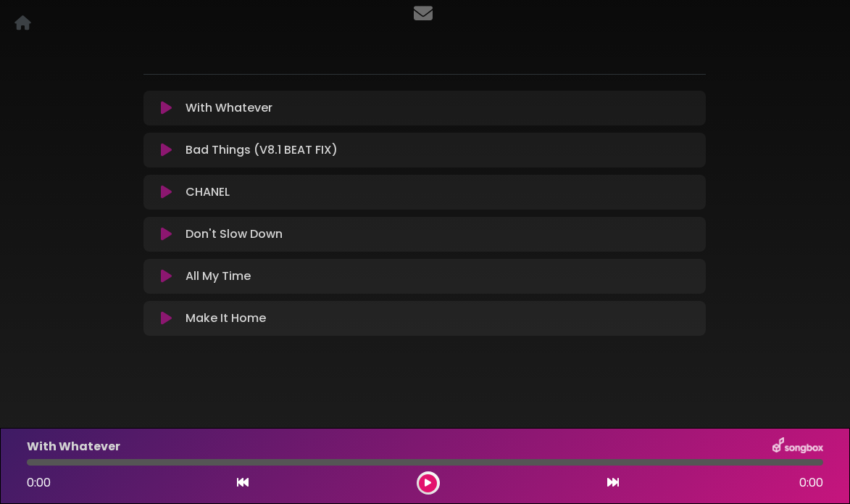  What do you see at coordinates (218, 276) in the screenshot?
I see `p: All My Time` at bounding box center [218, 276].